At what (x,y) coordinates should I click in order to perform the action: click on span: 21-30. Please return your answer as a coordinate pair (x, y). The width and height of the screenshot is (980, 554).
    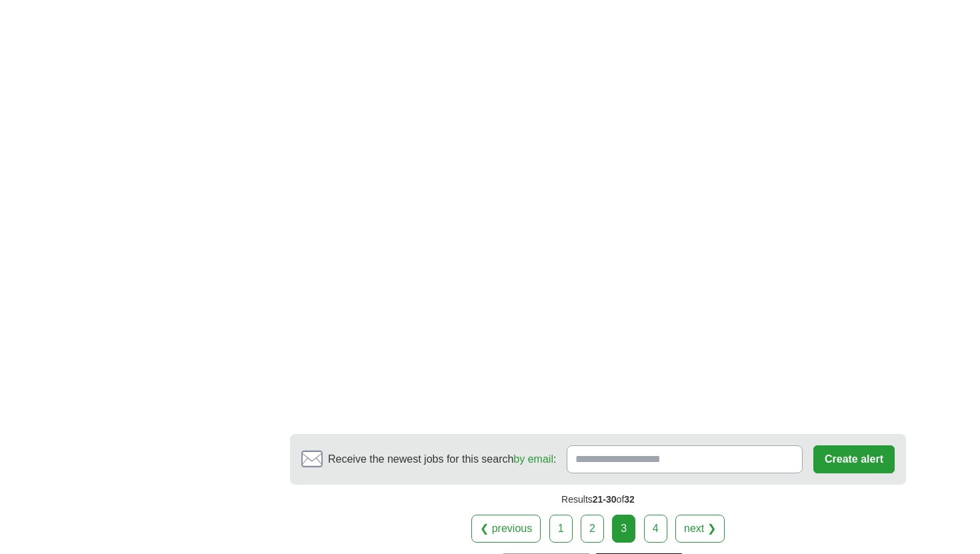
    Looking at the image, I should click on (605, 500).